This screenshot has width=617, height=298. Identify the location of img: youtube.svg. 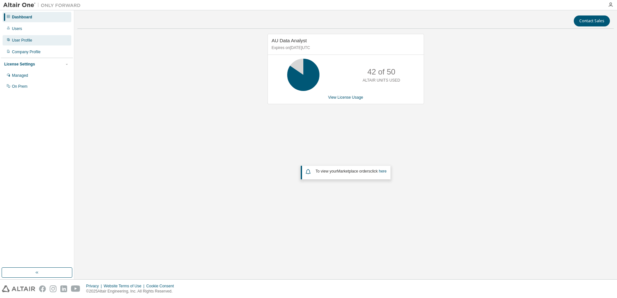
(75, 289).